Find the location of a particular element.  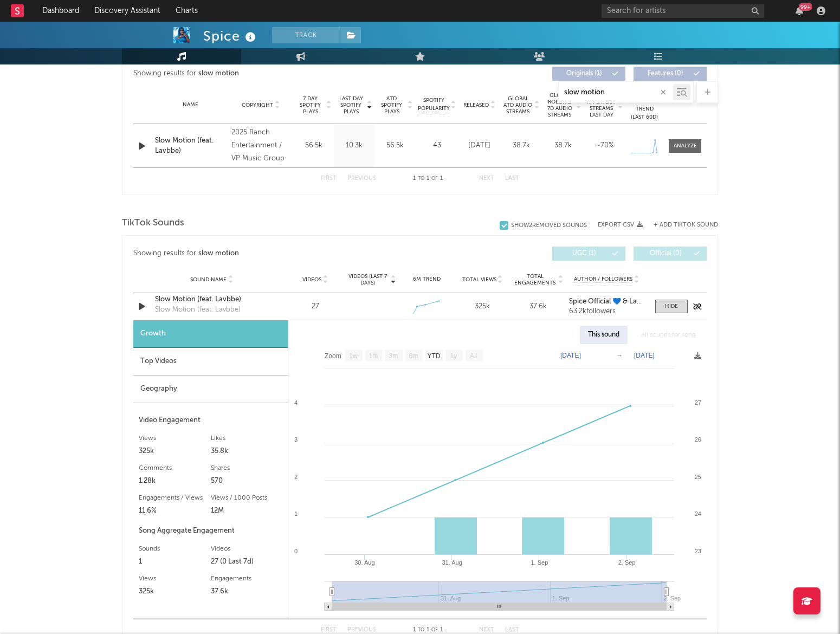

div: Song Aggregate Engagement is located at coordinates (210, 531).